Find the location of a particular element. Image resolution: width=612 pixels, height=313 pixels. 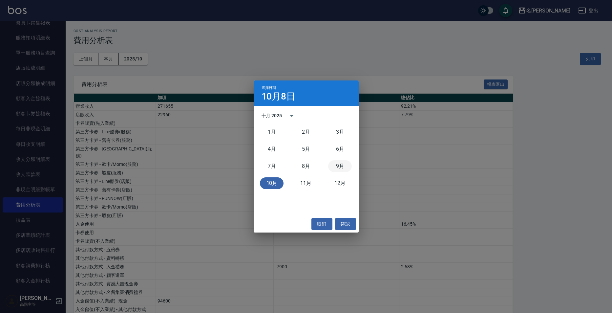

button: 四月 is located at coordinates (272, 149).